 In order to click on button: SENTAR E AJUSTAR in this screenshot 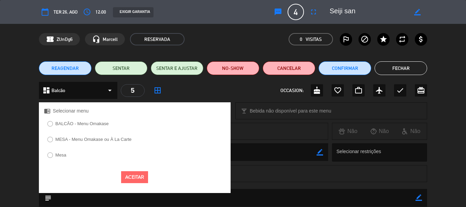, I will do `click(177, 68)`.